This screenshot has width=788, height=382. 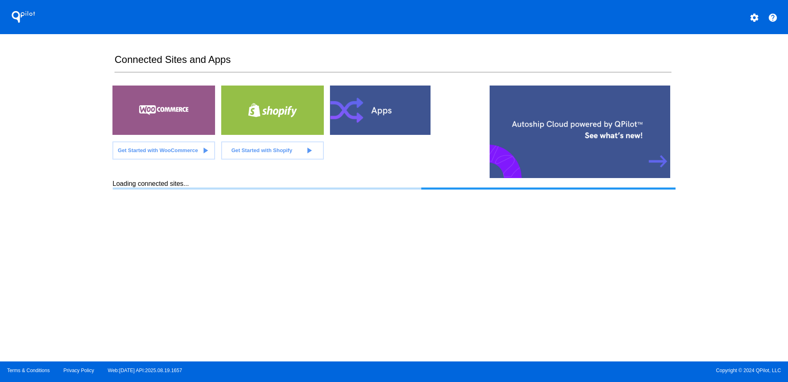 I want to click on h1: QPilot, so click(x=23, y=17).